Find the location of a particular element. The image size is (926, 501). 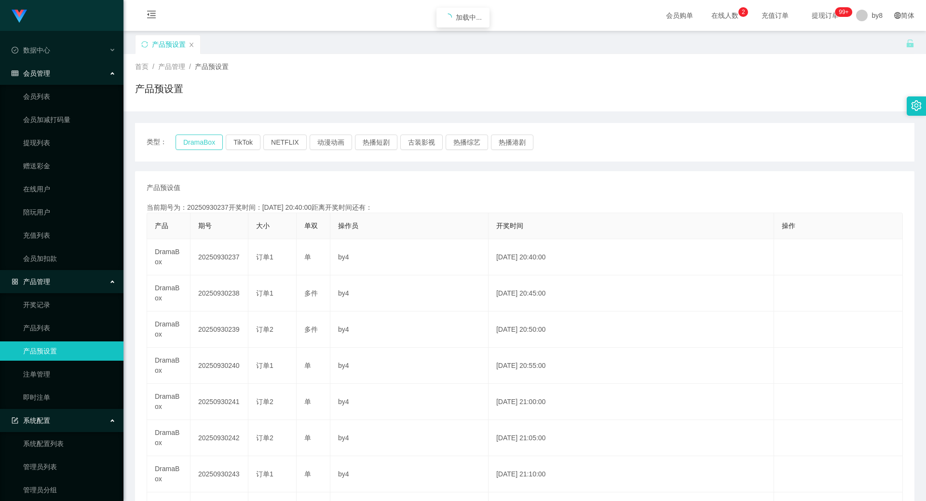

a: 系统配置列表 is located at coordinates (69, 444).